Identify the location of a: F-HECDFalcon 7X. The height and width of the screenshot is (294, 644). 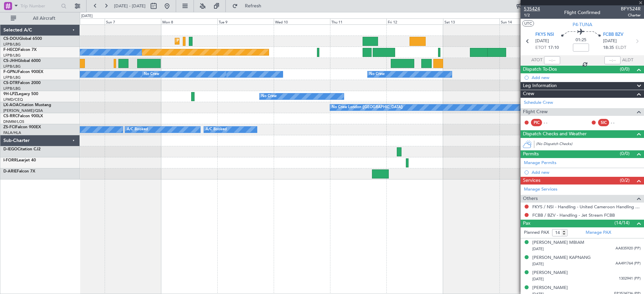
(20, 50).